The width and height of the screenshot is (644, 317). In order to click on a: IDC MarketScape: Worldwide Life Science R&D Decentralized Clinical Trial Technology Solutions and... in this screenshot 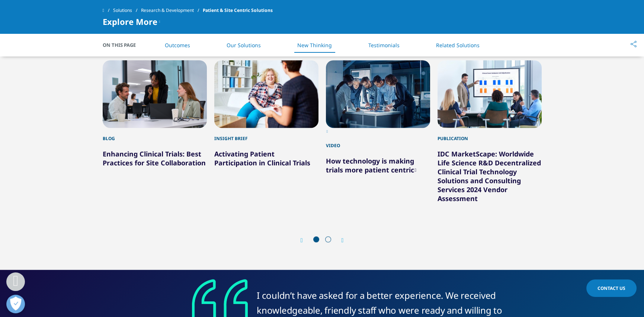, I will do `click(489, 176)`.